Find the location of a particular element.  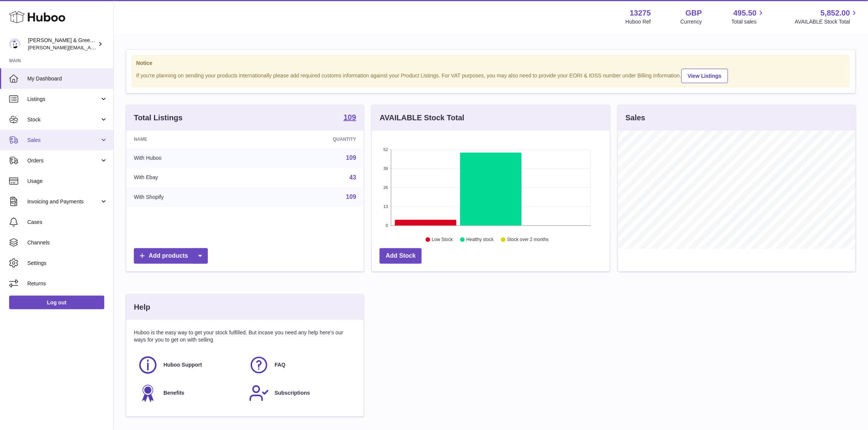

a: 495.50 Total sales is located at coordinates (748, 17).